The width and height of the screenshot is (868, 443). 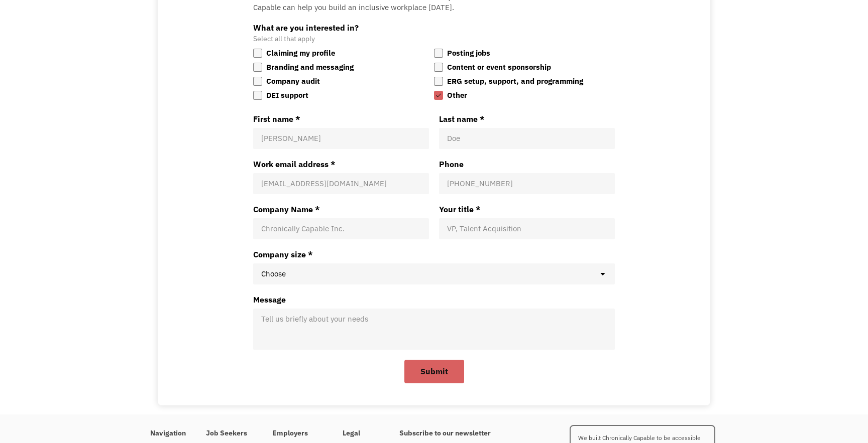 What do you see at coordinates (341, 229) in the screenshot?
I see `input: Company Name *` at bounding box center [341, 229].